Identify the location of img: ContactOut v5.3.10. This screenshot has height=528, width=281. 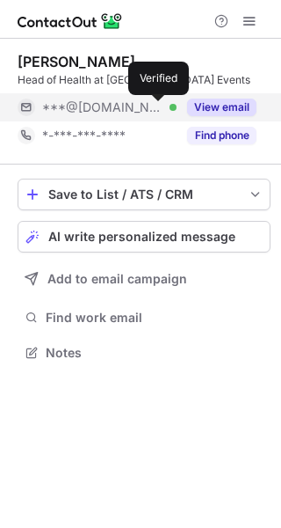
(70, 21).